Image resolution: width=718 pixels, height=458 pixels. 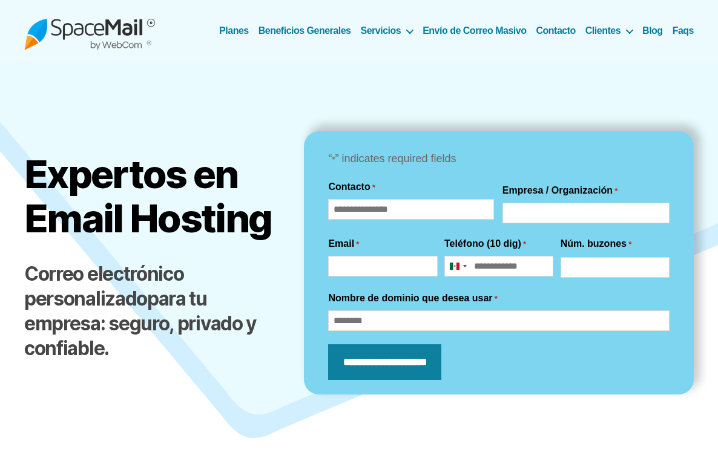 What do you see at coordinates (560, 191) in the screenshot?
I see `label: Empresa / Organización` at bounding box center [560, 191].